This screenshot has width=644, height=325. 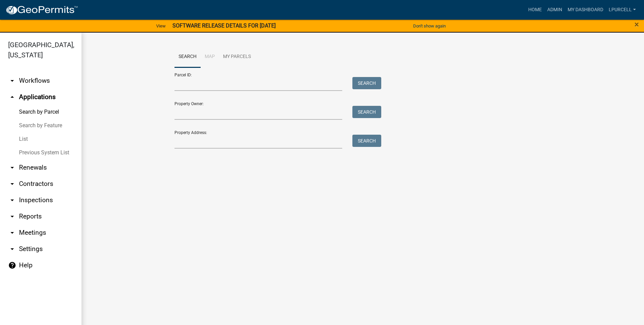 I want to click on a: My Dashboard, so click(x=585, y=10).